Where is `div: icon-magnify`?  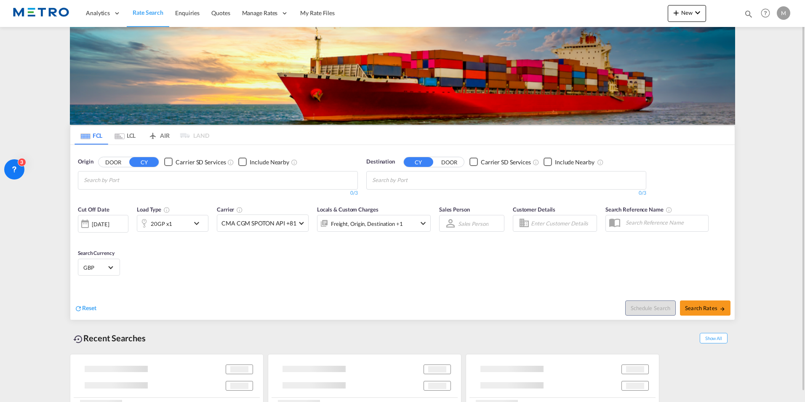 div: icon-magnify is located at coordinates (749, 16).